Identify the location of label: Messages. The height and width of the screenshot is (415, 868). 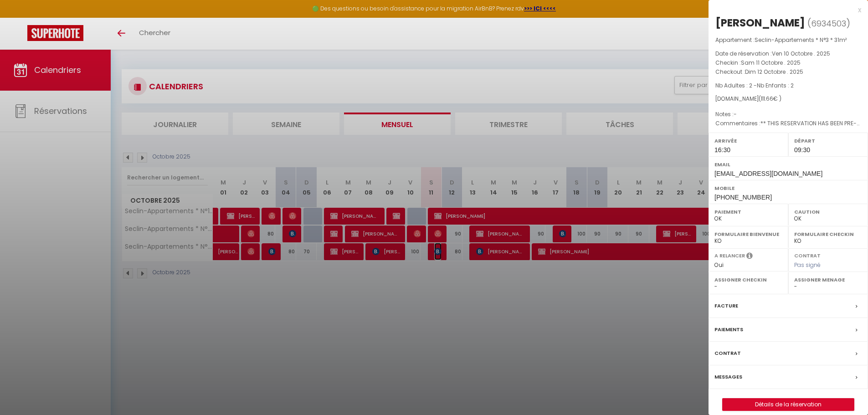
(728, 376).